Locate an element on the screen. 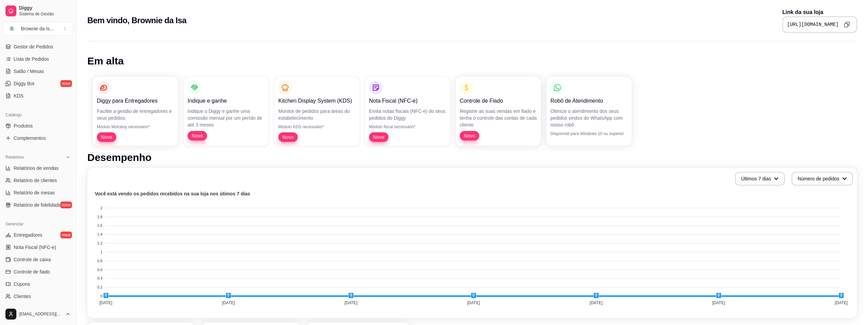  a: Produtos is located at coordinates (38, 126).